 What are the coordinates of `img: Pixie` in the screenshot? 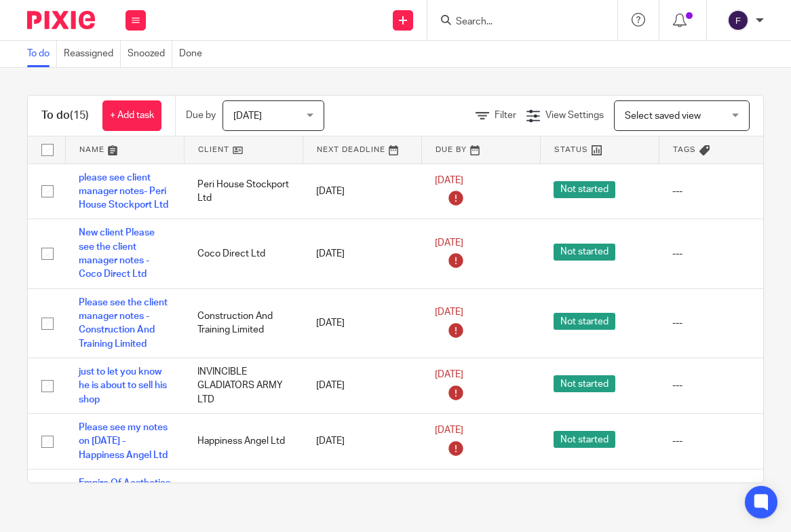 It's located at (61, 19).